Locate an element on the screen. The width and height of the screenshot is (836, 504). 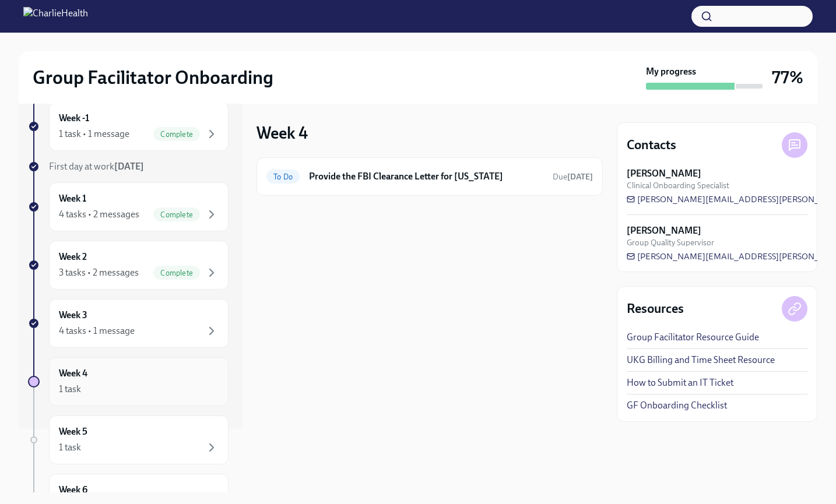
span: First day at work is located at coordinates (96, 166).